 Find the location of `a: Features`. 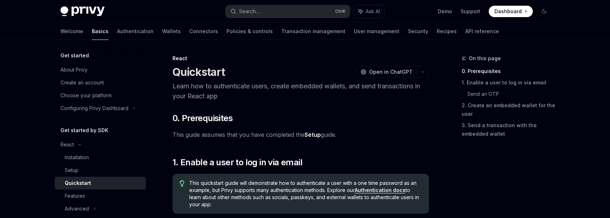

a: Features is located at coordinates (100, 196).